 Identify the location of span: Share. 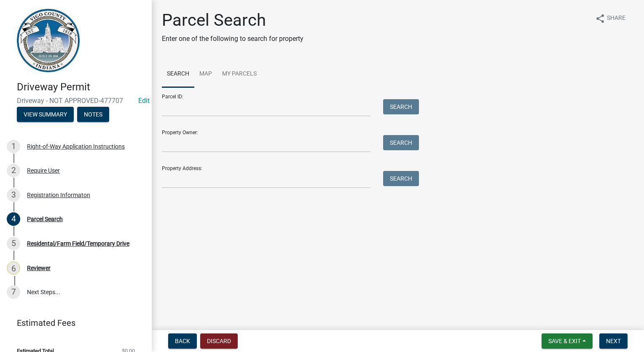
(616, 19).